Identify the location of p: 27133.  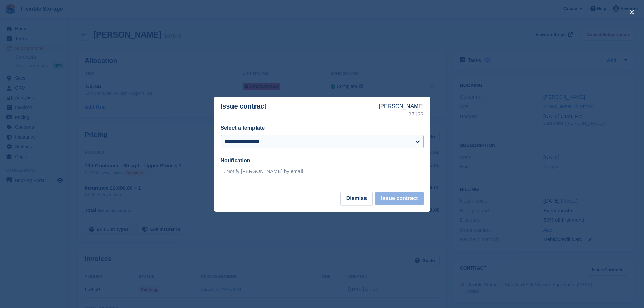
(401, 115).